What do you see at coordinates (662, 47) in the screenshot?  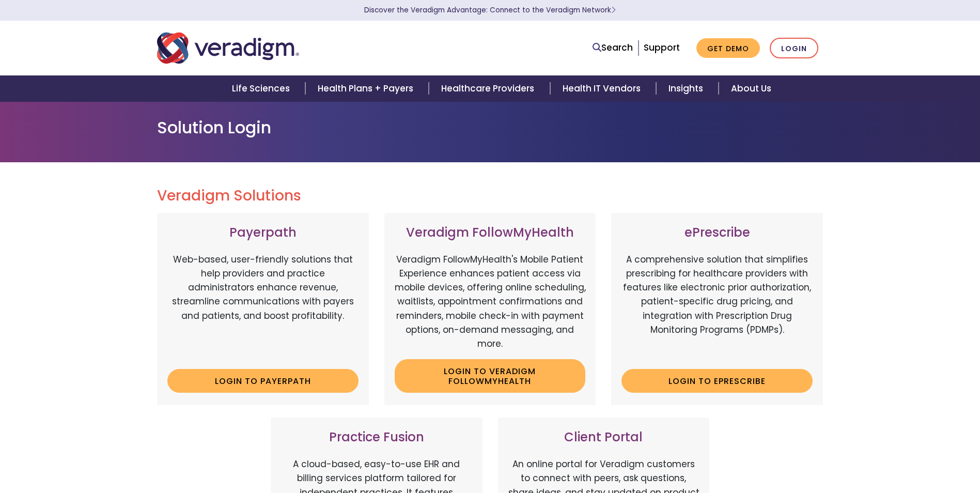 I see `a: Support` at bounding box center [662, 47].